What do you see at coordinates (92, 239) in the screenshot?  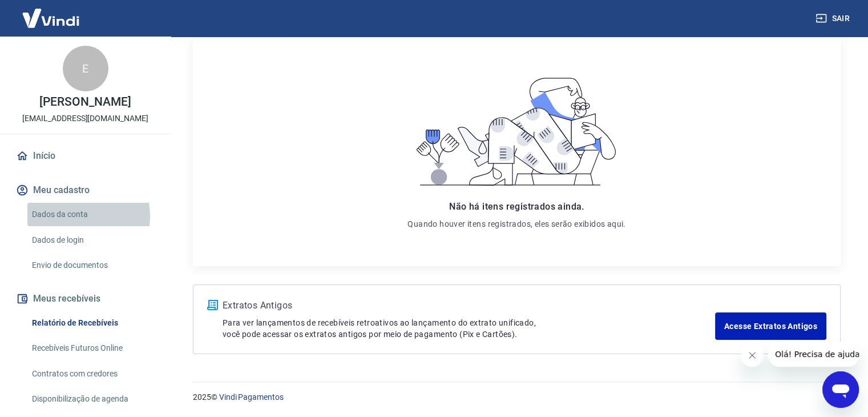 I see `a: Dados de login` at bounding box center [92, 239].